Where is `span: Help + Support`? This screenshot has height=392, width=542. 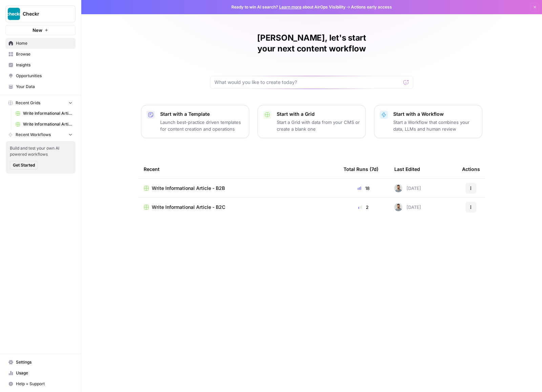 span: Help + Support is located at coordinates (44, 384).